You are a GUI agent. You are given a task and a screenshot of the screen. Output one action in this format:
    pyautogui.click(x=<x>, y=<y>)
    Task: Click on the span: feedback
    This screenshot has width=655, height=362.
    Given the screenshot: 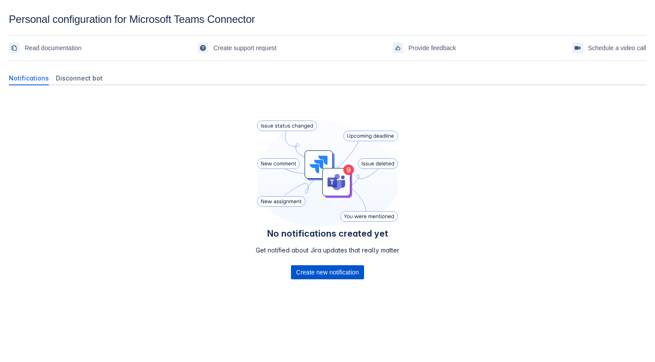 What is the action you would take?
    pyautogui.click(x=398, y=48)
    